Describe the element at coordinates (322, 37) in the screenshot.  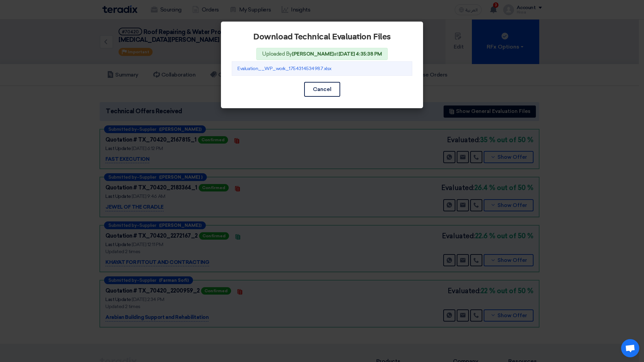
I see `h2: Download Technical Evaluation Files` at that location.